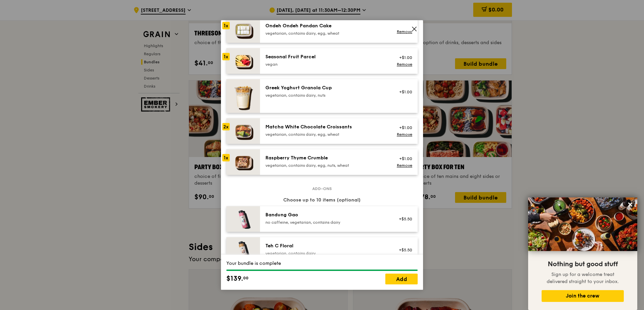 This screenshot has height=310, width=644. I want to click on div: Matcha White Chocolate Croissants, so click(326, 127).